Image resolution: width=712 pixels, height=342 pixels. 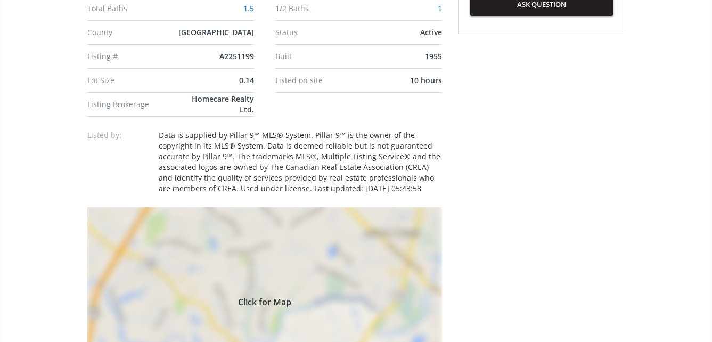 I want to click on div: Lot Size, so click(x=131, y=80).